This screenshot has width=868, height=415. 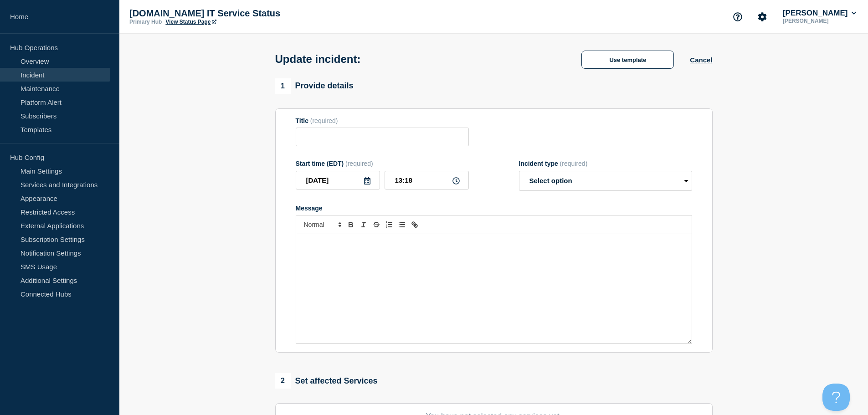 I want to click on a: View Status Page, so click(x=190, y=22).